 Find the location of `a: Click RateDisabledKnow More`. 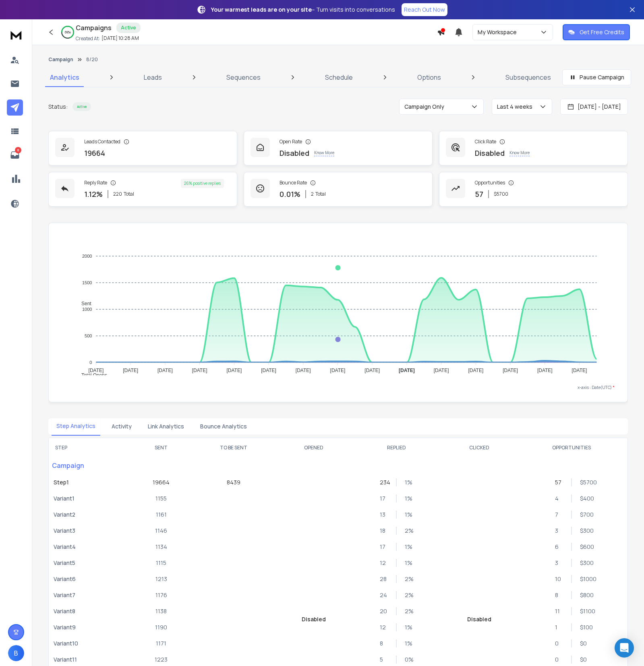

a: Click RateDisabledKnow More is located at coordinates (533, 148).